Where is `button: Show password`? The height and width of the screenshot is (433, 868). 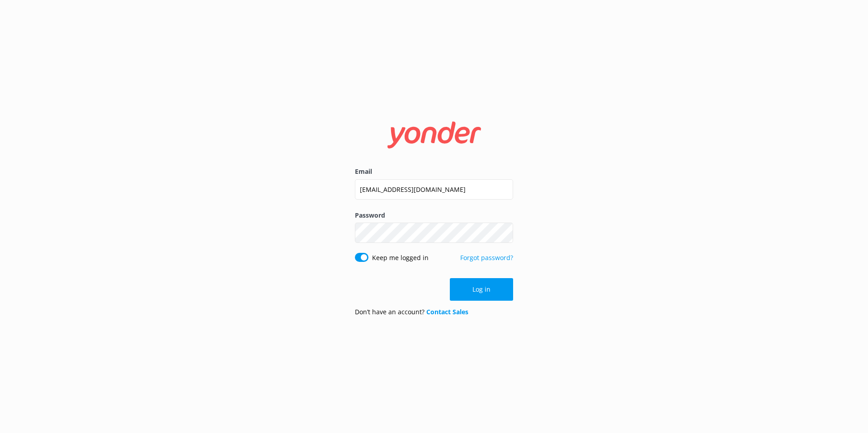 button: Show password is located at coordinates (504, 233).